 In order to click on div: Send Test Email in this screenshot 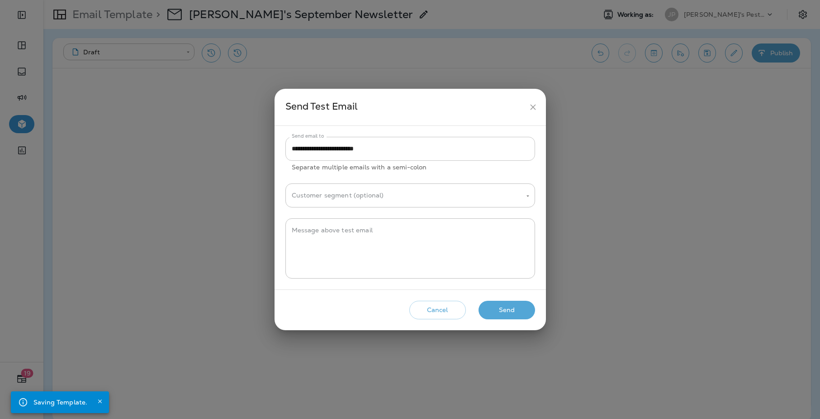, I will do `click(405, 107)`.